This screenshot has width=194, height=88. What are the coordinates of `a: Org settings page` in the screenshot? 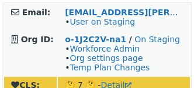 It's located at (106, 58).